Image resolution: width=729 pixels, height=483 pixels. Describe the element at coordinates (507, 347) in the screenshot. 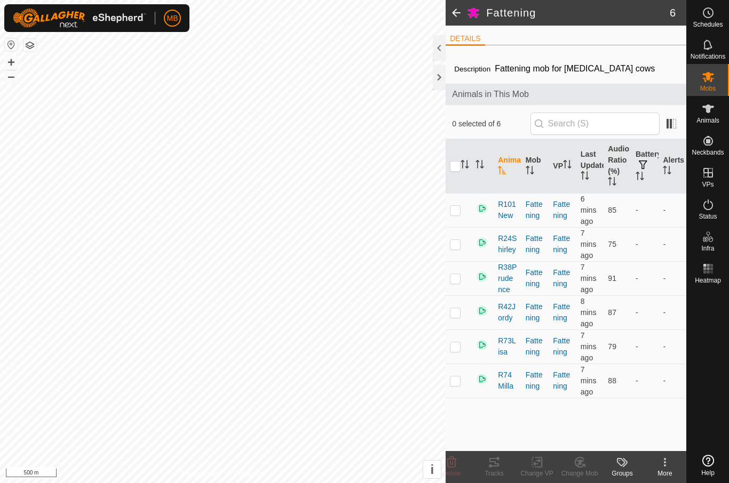

I see `span: R73Lisa` at that location.